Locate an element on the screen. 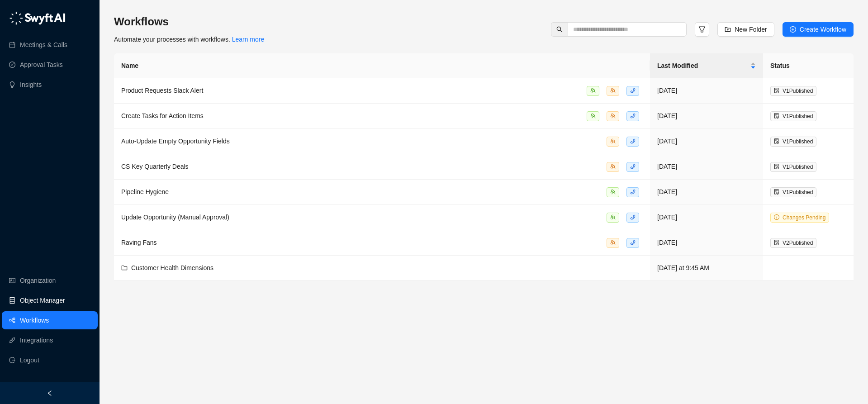 The image size is (868, 404). a: Insights is located at coordinates (31, 85).